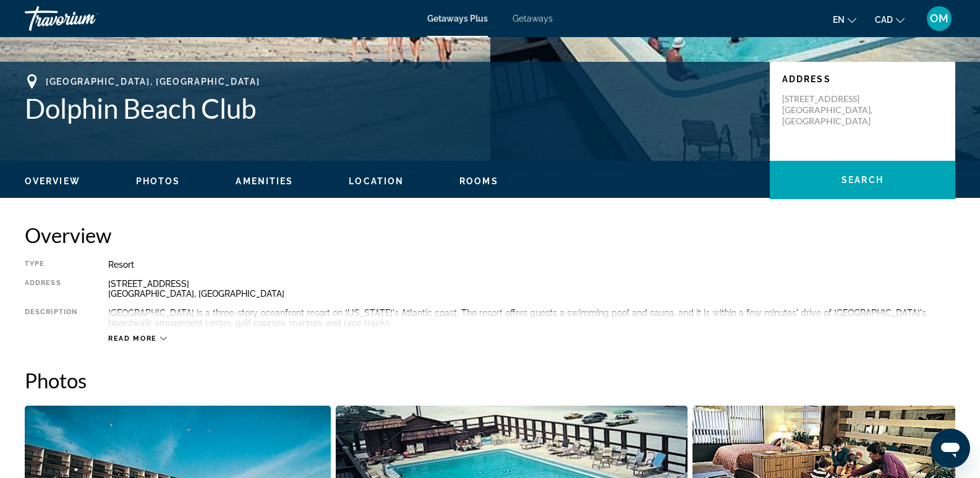 This screenshot has height=478, width=980. I want to click on button: Search, so click(862, 180).